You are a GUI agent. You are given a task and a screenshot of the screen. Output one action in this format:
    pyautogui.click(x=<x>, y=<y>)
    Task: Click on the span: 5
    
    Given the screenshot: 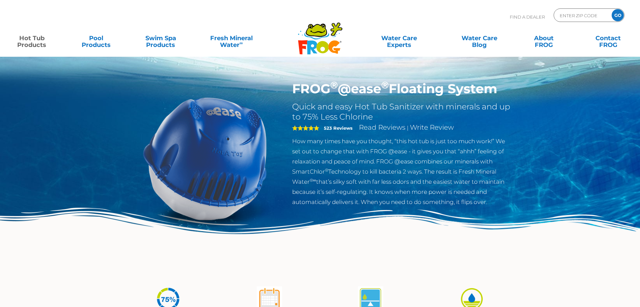 What is the action you would take?
    pyautogui.click(x=306, y=128)
    